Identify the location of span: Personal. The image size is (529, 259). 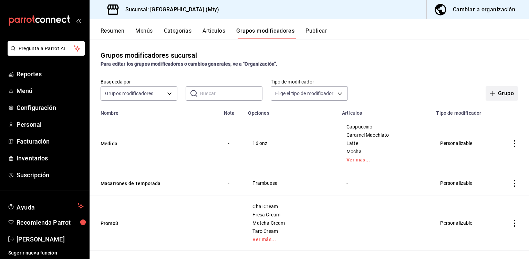
(50, 125).